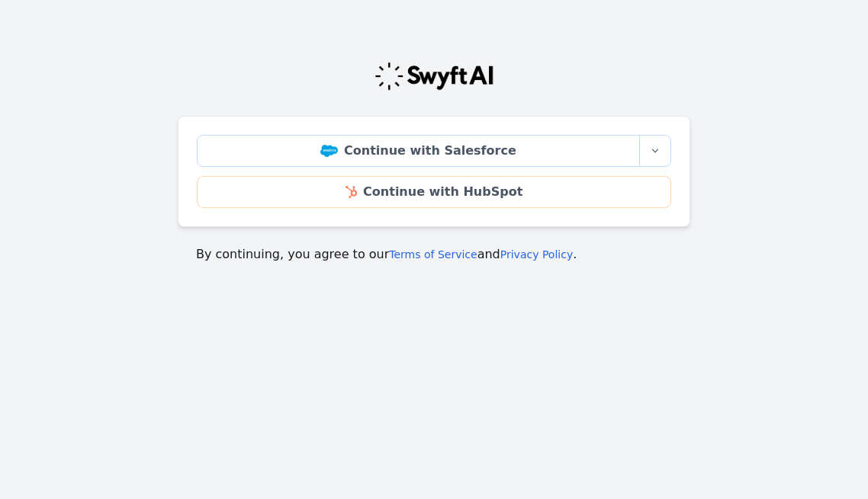  What do you see at coordinates (350, 192) in the screenshot?
I see `img: HubSpot` at bounding box center [350, 192].